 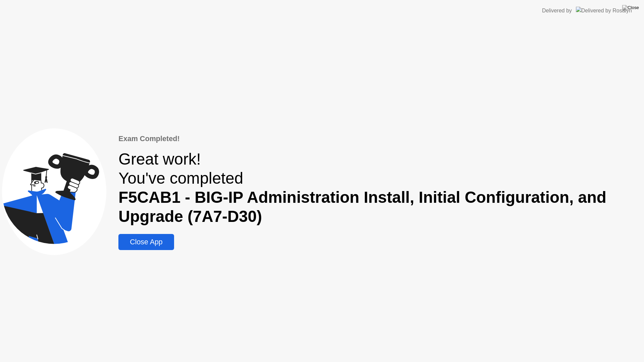 I want to click on button: Close App, so click(x=146, y=242).